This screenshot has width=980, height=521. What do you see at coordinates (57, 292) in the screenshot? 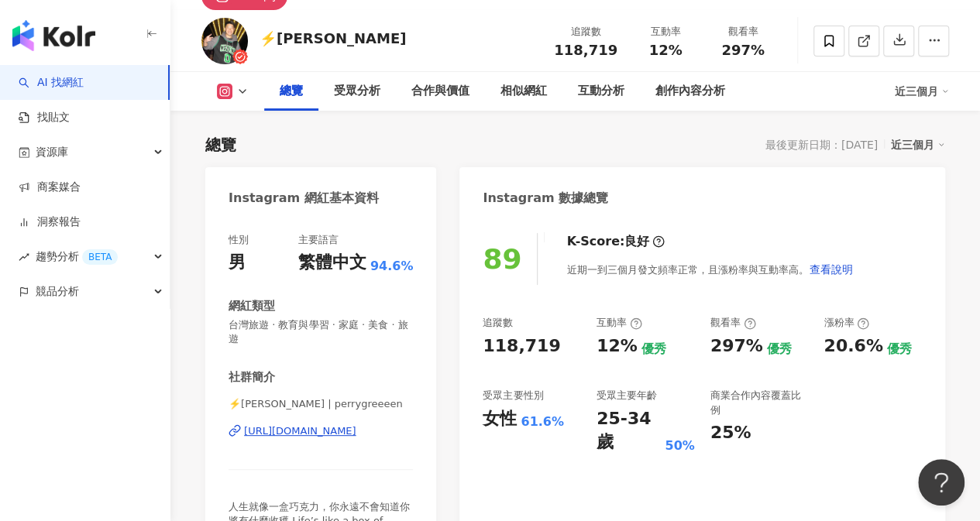
I see `span: 競品分析` at bounding box center [57, 292].